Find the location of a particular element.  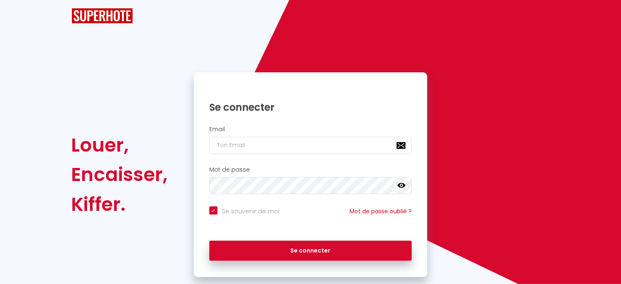

input: Ton Email is located at coordinates (311, 146).